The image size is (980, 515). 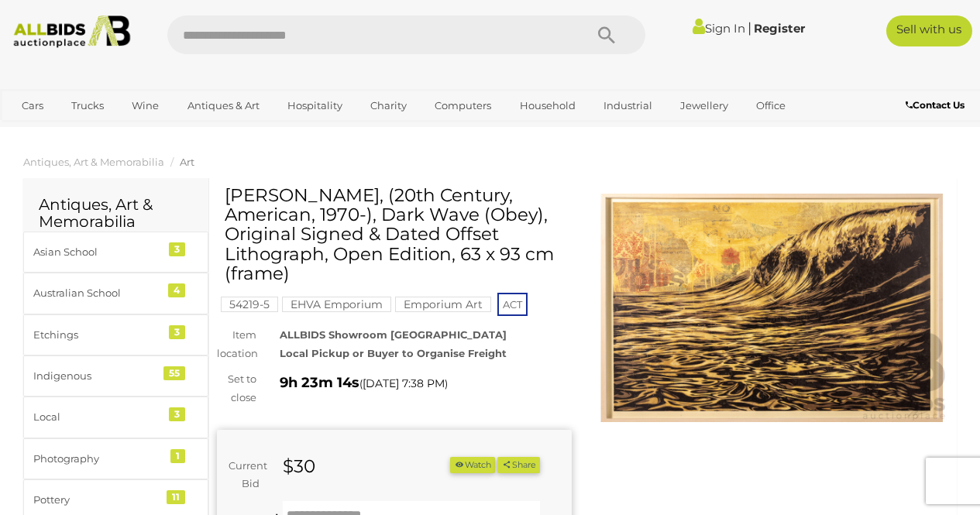 I want to click on a: 54219-5, so click(x=249, y=305).